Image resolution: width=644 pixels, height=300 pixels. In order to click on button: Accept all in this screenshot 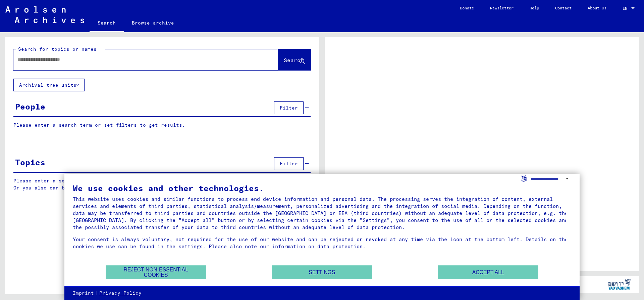, I will do `click(488, 272)`.